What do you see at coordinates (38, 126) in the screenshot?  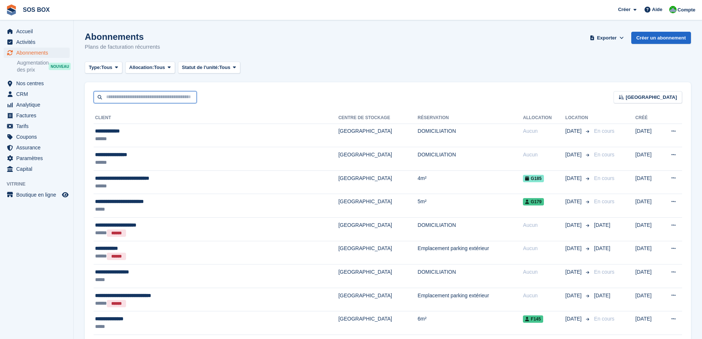 I see `span: Tarifs` at bounding box center [38, 126].